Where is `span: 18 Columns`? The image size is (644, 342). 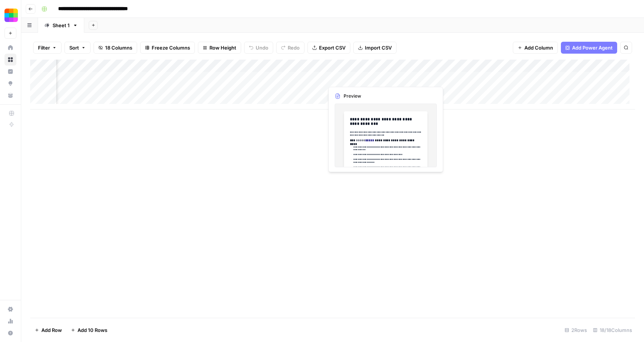 span: 18 Columns is located at coordinates (118, 48).